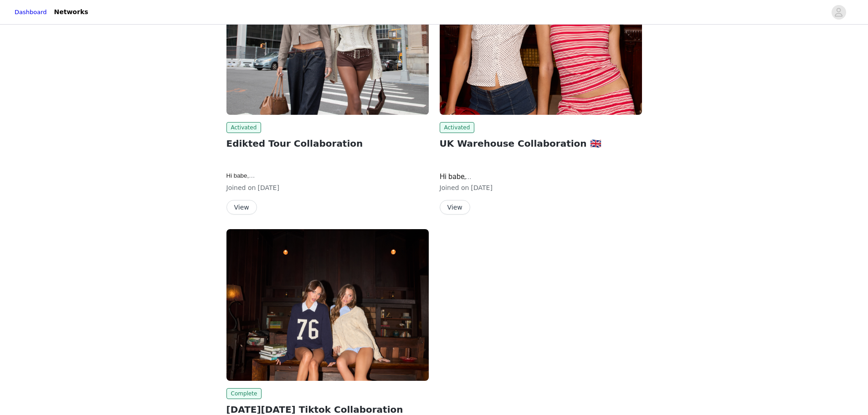 The height and width of the screenshot is (415, 868). I want to click on div: avatar, so click(838, 12).